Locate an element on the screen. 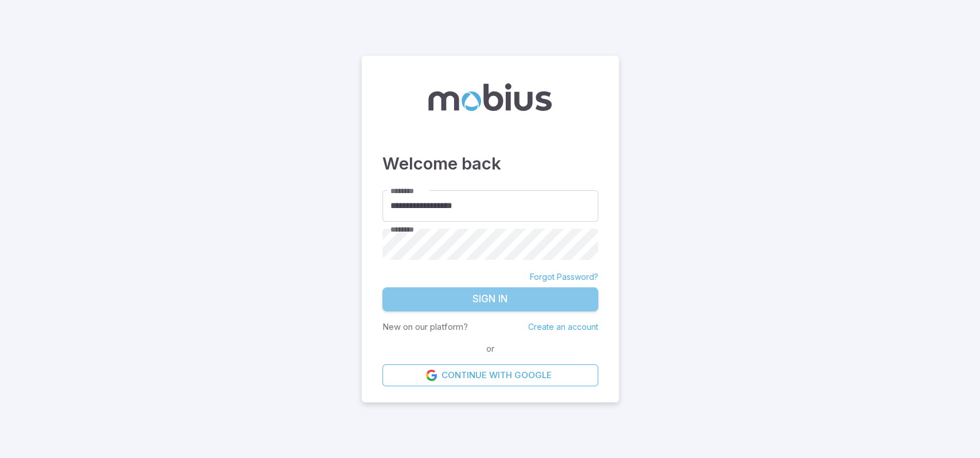 This screenshot has width=980, height=458. p: New on our platform? is located at coordinates (424, 327).